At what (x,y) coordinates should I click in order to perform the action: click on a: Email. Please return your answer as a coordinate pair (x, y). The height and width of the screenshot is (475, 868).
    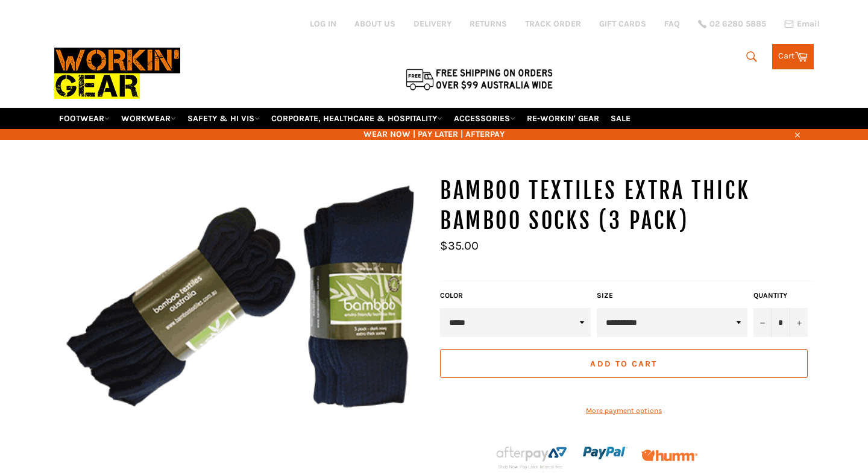
    Looking at the image, I should click on (802, 24).